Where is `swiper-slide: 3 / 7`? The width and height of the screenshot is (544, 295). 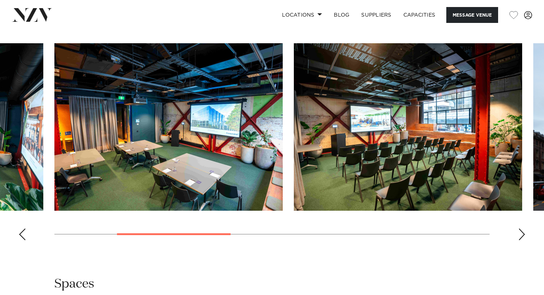 swiper-slide: 3 / 7 is located at coordinates (408, 127).